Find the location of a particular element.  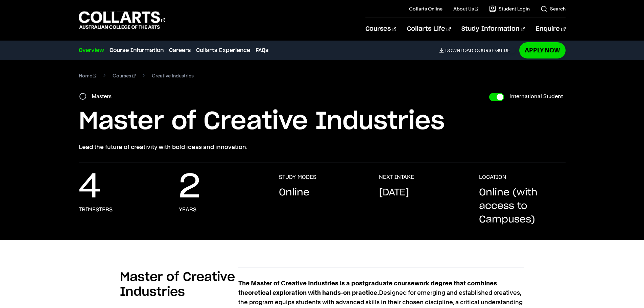

label: Masters is located at coordinates (104, 97).